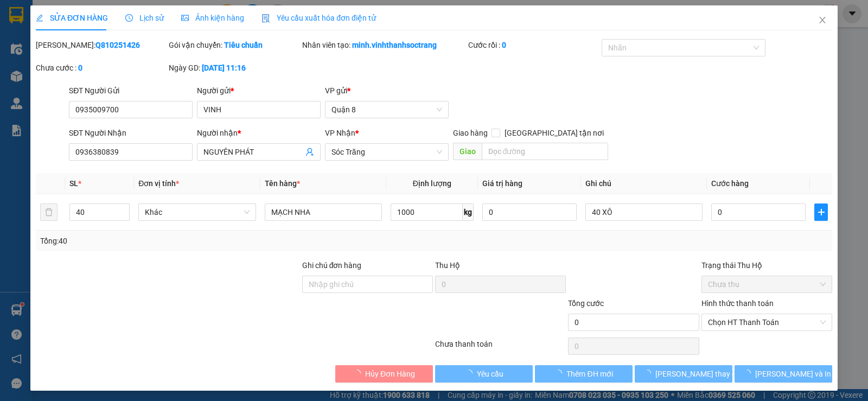  I want to click on div: Người nhận, so click(259, 133).